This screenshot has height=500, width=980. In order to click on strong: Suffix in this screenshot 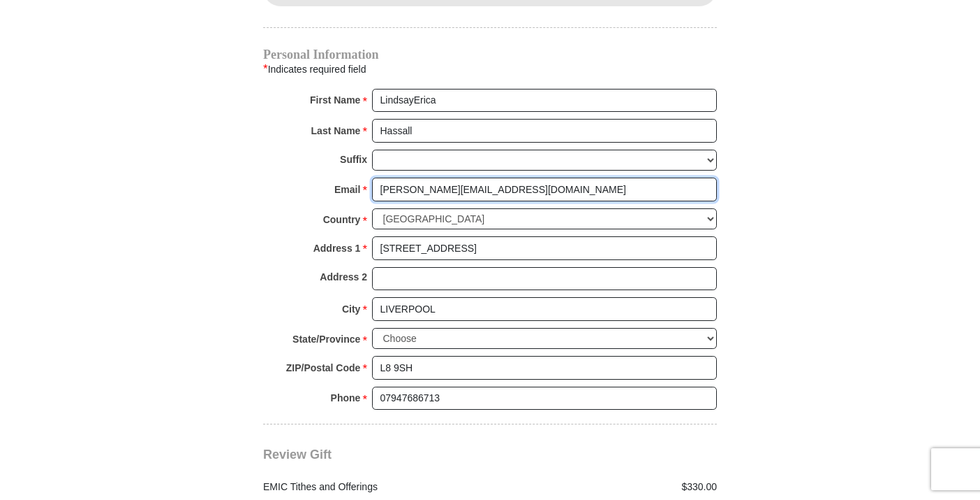, I will do `click(353, 160)`.